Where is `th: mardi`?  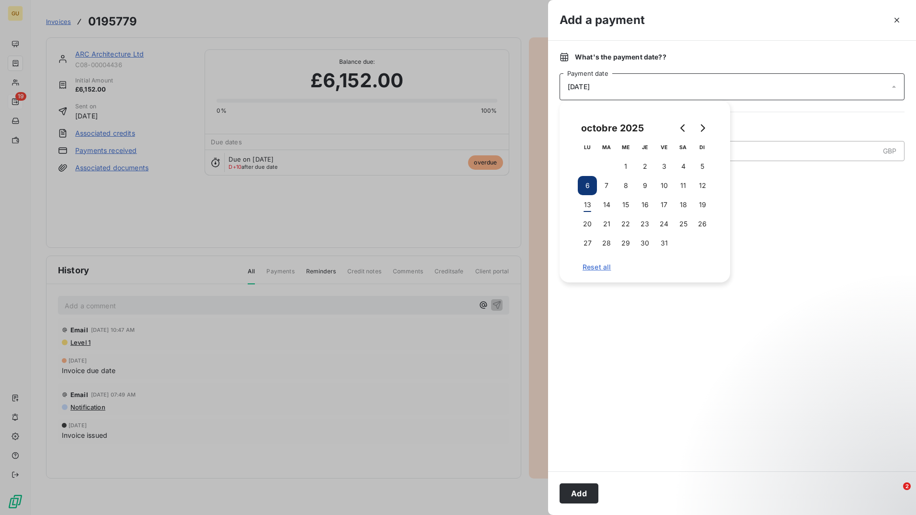
th: mardi is located at coordinates (607, 147).